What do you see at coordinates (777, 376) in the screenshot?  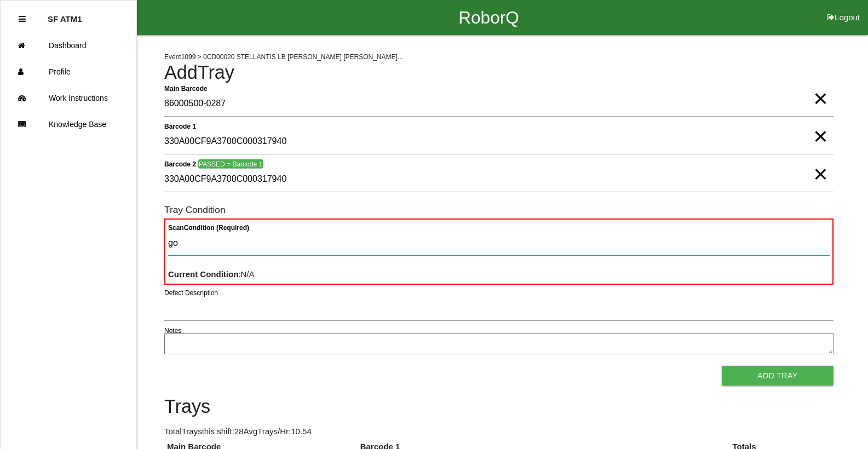 I see `button: Add Tray` at bounding box center [777, 376].